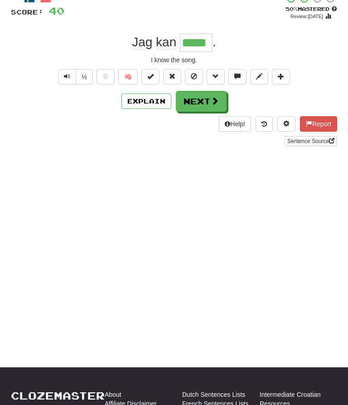  I want to click on button: Add to collection (alt+a), so click(281, 77).